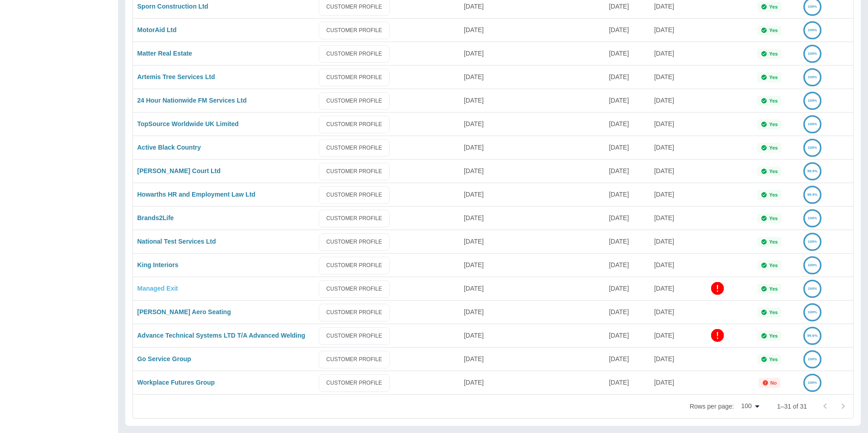 The height and width of the screenshot is (433, 868). What do you see at coordinates (164, 359) in the screenshot?
I see `a: Go Service Group` at bounding box center [164, 359].